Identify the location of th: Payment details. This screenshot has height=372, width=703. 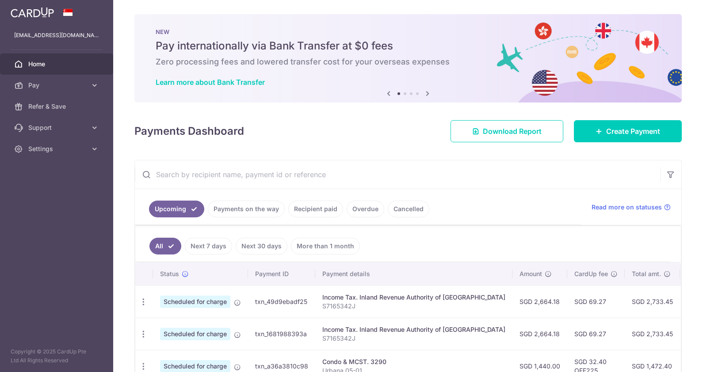
(414, 274).